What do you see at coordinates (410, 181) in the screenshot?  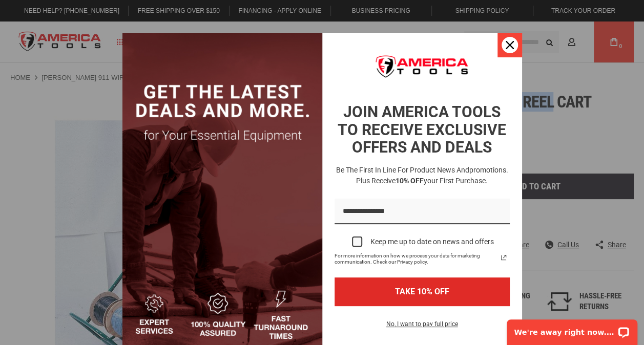 I see `strong: 10% OFF` at bounding box center [410, 181].